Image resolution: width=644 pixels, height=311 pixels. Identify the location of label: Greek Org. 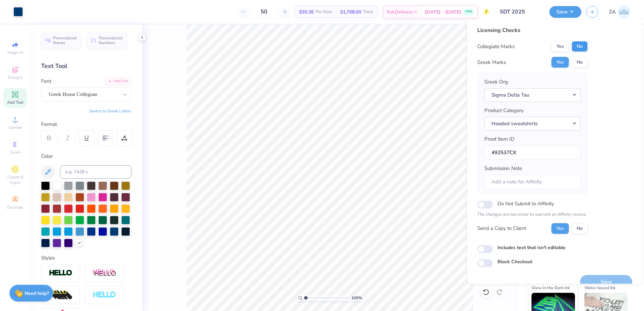
(496, 82).